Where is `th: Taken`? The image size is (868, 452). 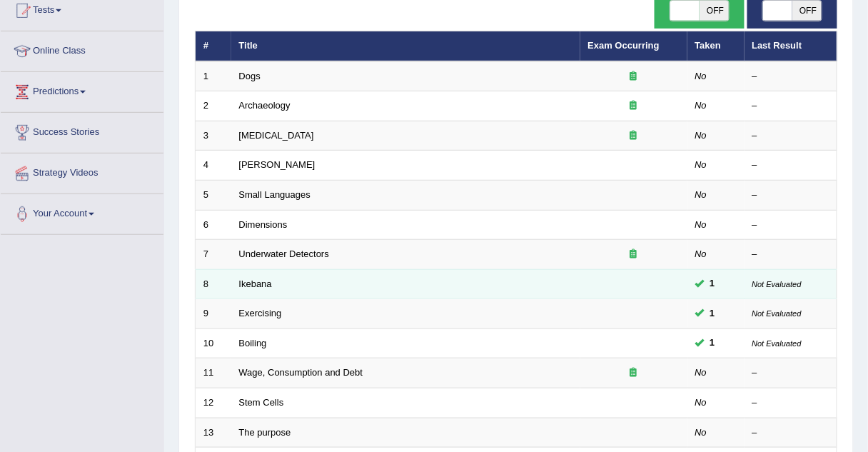
th: Taken is located at coordinates (716, 46).